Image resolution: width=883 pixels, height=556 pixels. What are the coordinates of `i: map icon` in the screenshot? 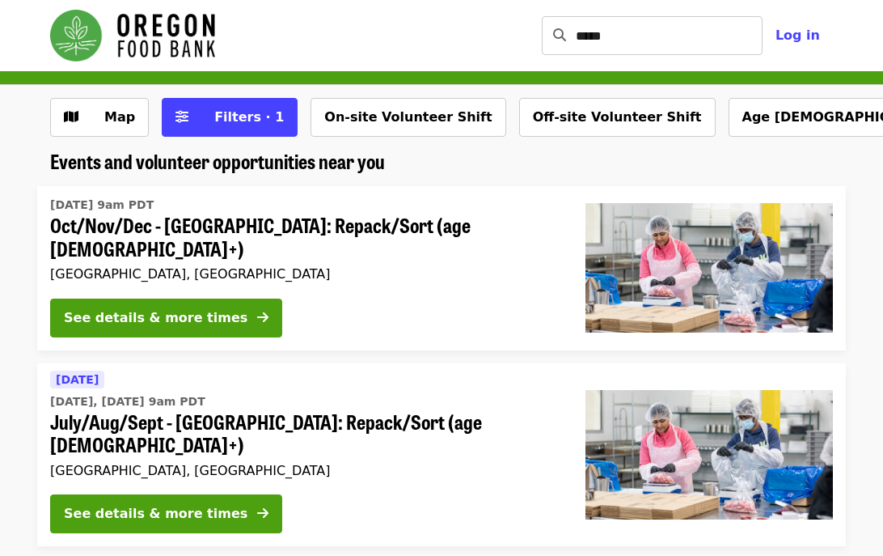 It's located at (71, 116).